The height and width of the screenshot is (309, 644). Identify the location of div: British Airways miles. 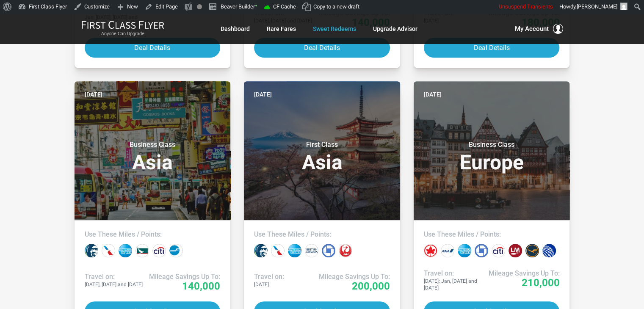
(311, 251).